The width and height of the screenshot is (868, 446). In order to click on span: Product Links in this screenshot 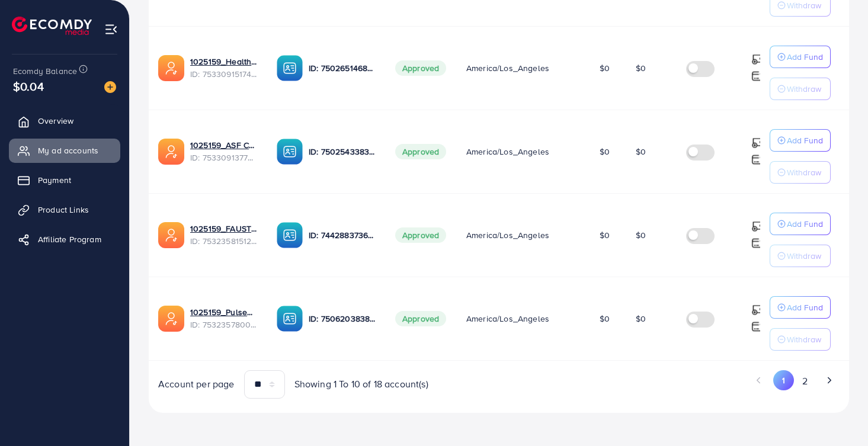, I will do `click(64, 209)`.